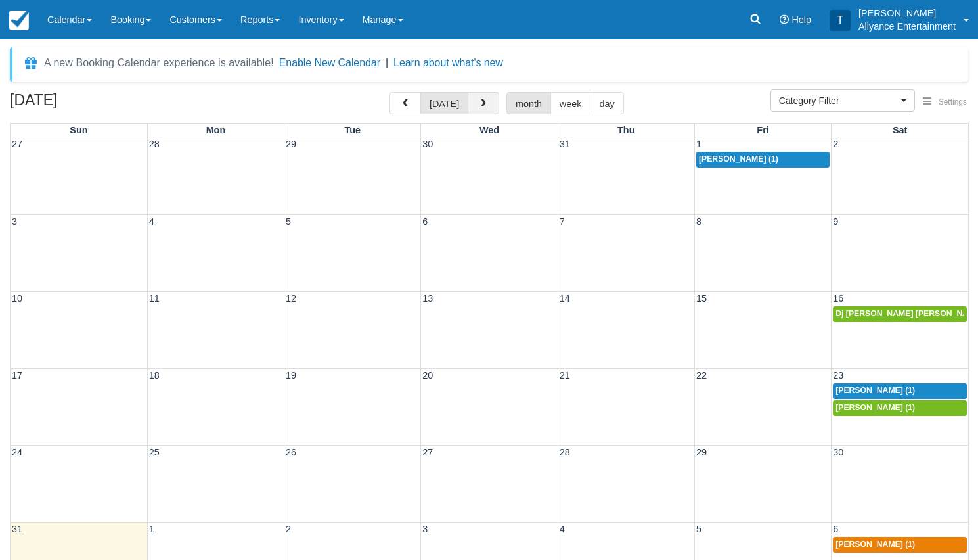 The width and height of the screenshot is (978, 560). Describe the element at coordinates (838, 298) in the screenshot. I see `span: 16` at that location.